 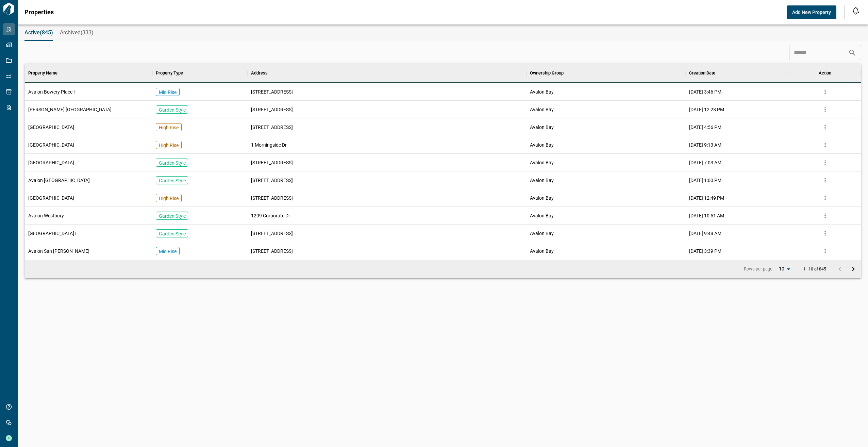 What do you see at coordinates (39, 12) in the screenshot?
I see `span: Properties` at bounding box center [39, 12].